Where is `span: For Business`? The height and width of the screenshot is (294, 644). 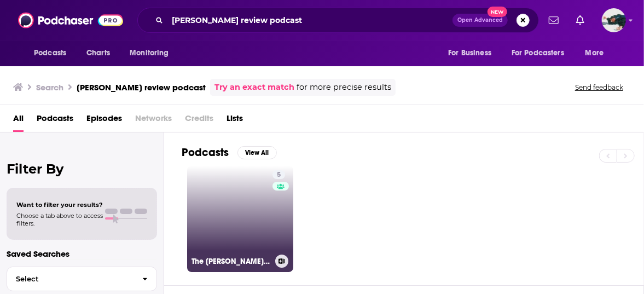 span: For Business is located at coordinates (469, 53).